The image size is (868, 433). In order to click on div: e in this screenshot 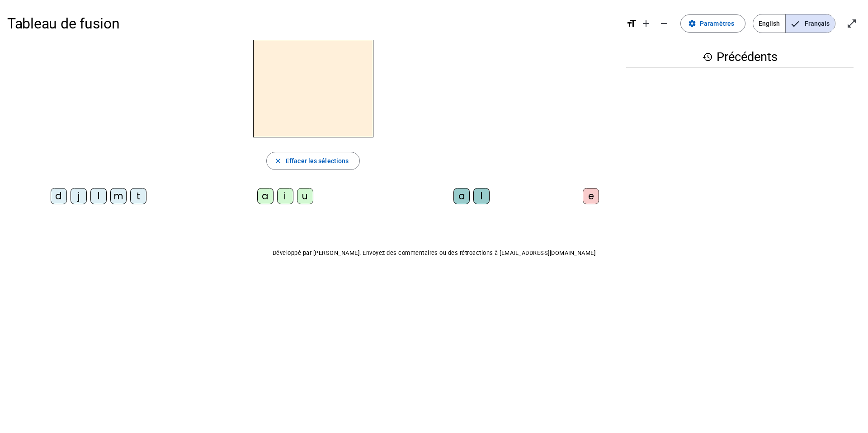, I will do `click(591, 196)`.